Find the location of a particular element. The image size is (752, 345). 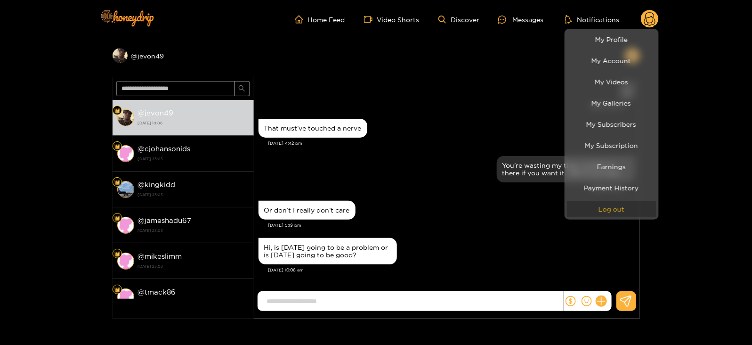

a: Earnings is located at coordinates (612, 166).